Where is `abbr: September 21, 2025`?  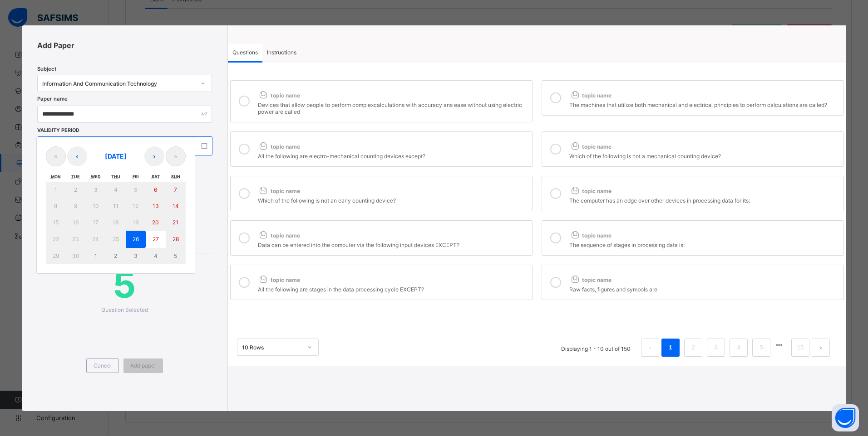 abbr: September 21, 2025 is located at coordinates (175, 223).